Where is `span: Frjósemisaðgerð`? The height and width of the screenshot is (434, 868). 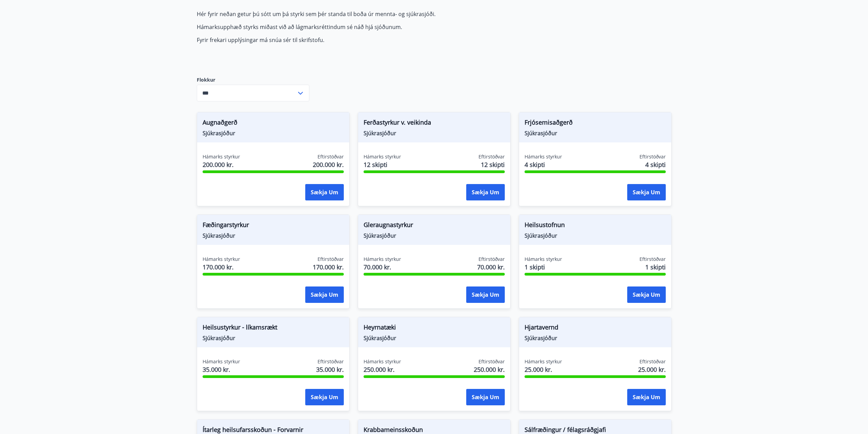
span: Frjósemisaðgerð is located at coordinates (596, 123).